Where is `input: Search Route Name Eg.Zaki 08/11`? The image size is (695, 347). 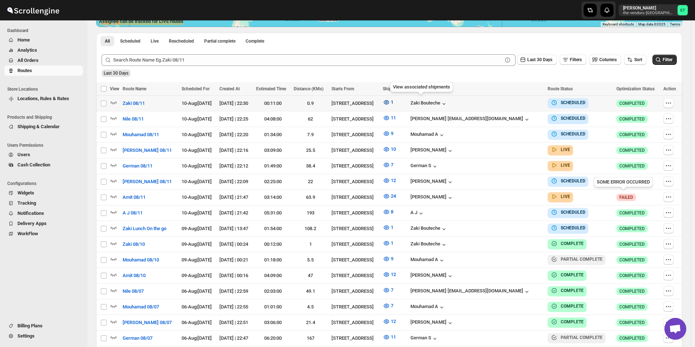
input: Search Route Name Eg.Zaki 08/11 is located at coordinates (308, 60).